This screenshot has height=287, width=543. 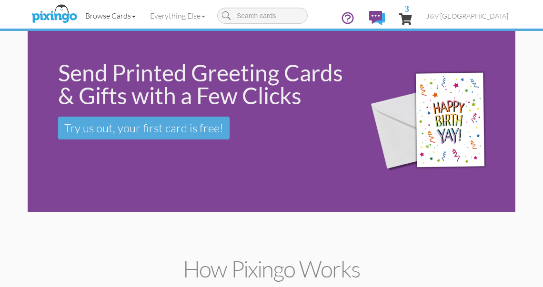 I want to click on a: Everything Else, so click(x=178, y=16).